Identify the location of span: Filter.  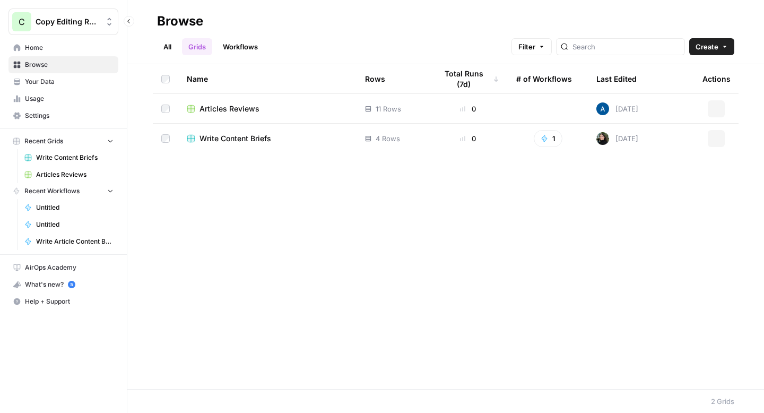
(527, 47).